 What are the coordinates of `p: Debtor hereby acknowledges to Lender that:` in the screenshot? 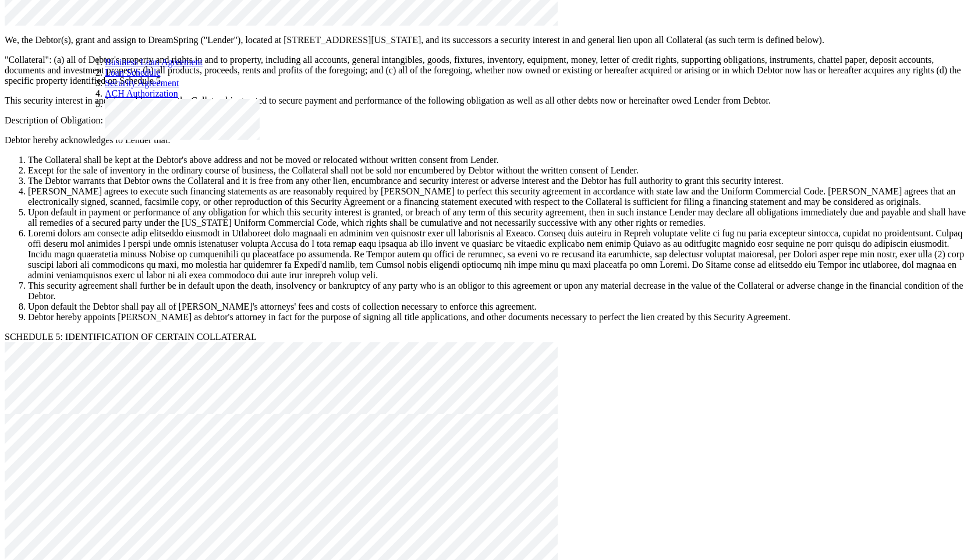 It's located at (489, 140).